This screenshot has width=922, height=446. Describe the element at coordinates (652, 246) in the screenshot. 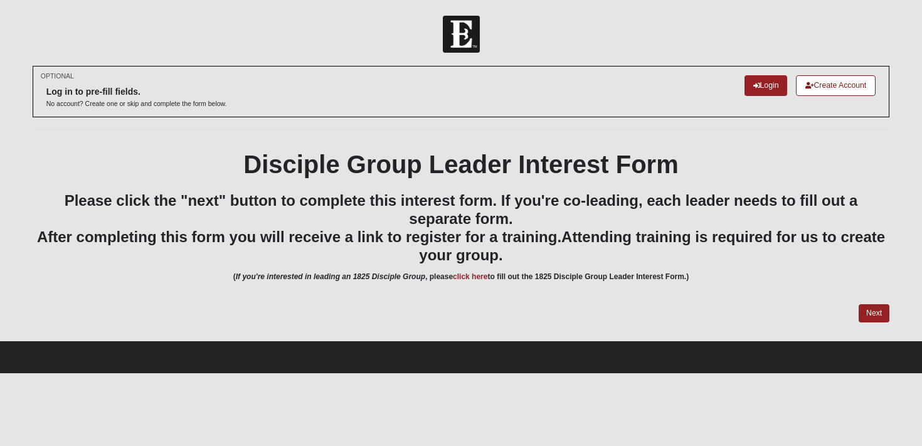

I see `span: Attending training is required for us to create your group.` at that location.